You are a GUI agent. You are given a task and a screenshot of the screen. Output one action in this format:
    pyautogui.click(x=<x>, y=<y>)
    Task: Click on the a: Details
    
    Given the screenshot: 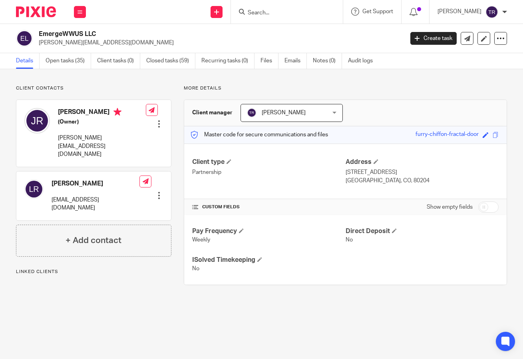 What is the action you would take?
    pyautogui.click(x=28, y=61)
    